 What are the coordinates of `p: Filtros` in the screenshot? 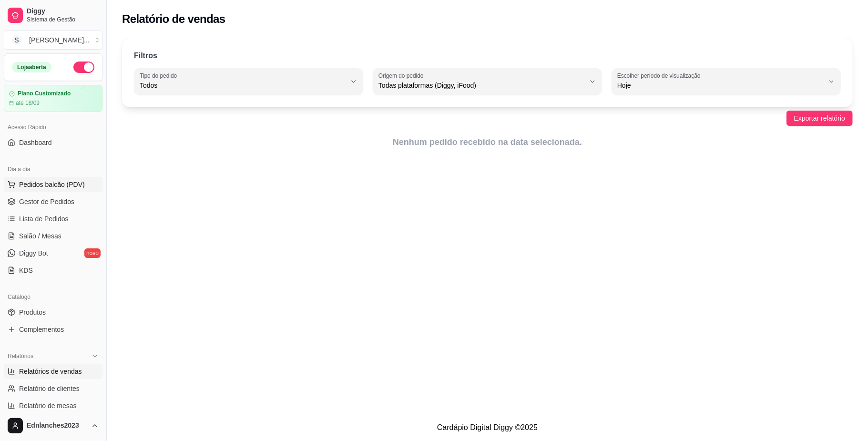 It's located at (145, 56).